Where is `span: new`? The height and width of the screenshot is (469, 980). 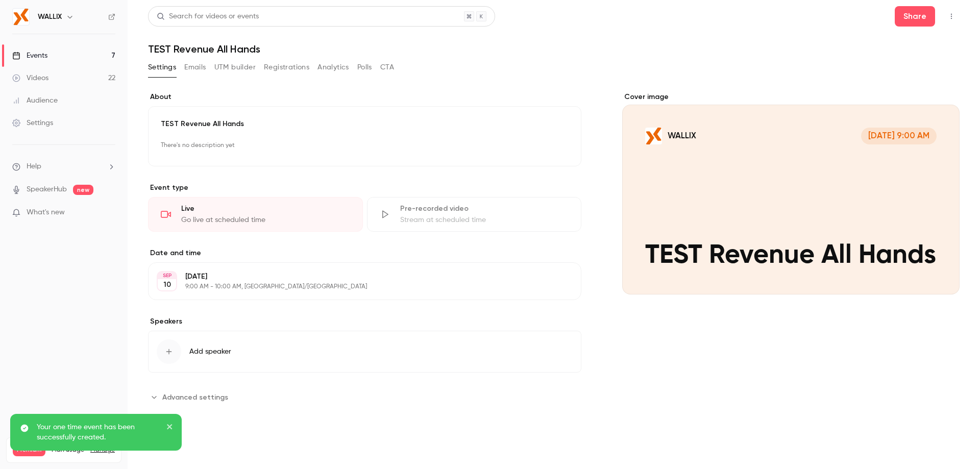
span: new is located at coordinates (83, 190).